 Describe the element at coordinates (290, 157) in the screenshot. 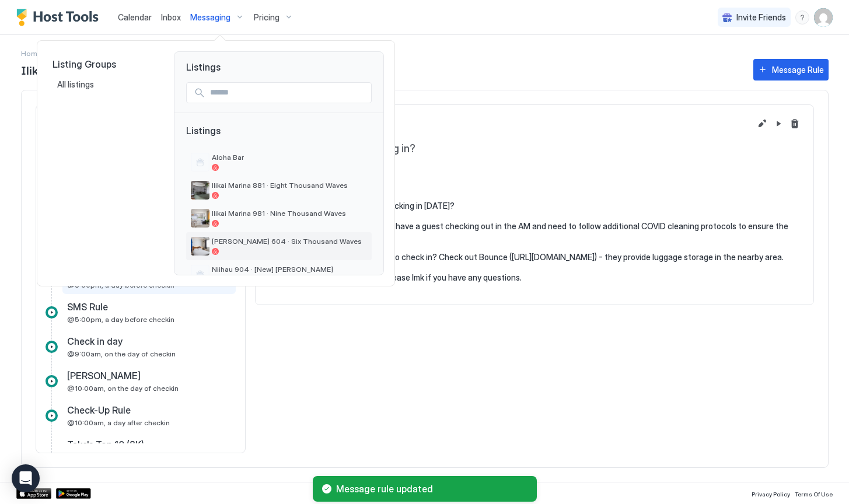

I see `span: Aloha Bar` at that location.